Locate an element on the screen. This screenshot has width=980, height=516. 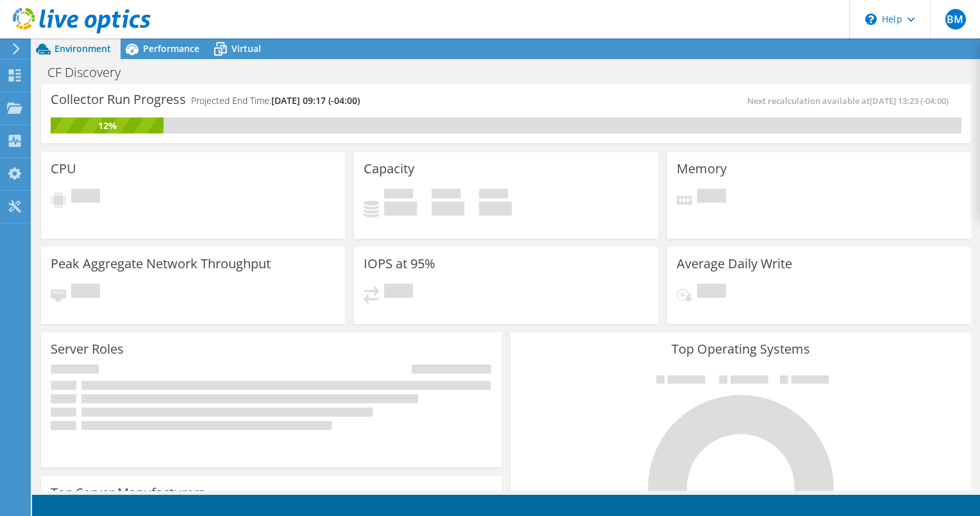
h3: Server Roles is located at coordinates (87, 349).